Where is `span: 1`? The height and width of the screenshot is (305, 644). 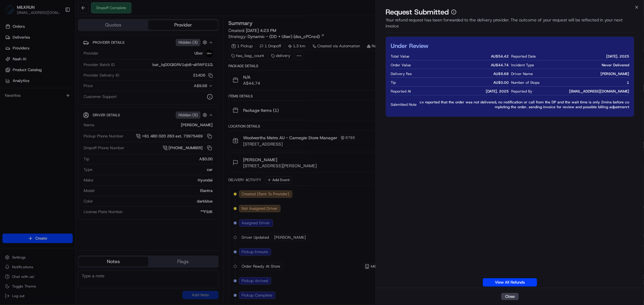
span: 1 is located at coordinates (628, 82).